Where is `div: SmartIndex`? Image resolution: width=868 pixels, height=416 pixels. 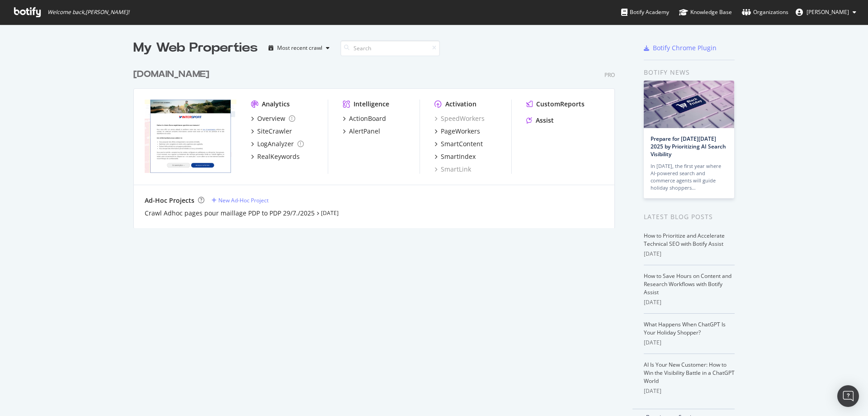
div: SmartIndex is located at coordinates (458, 157).